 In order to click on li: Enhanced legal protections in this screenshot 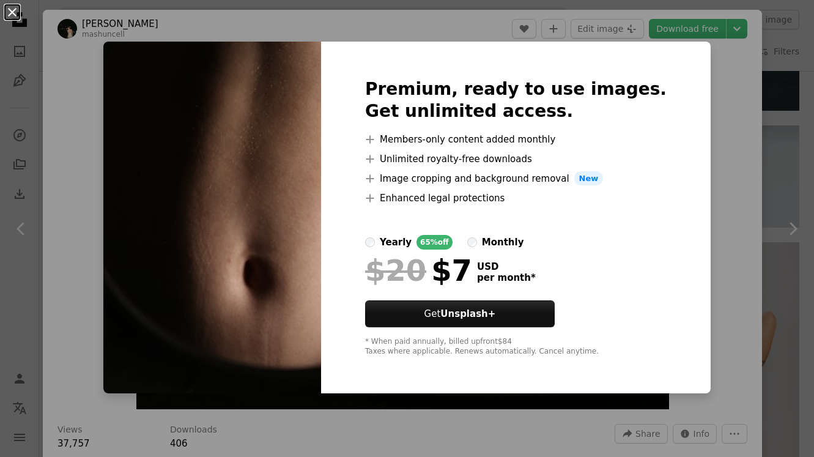, I will do `click(515, 198)`.